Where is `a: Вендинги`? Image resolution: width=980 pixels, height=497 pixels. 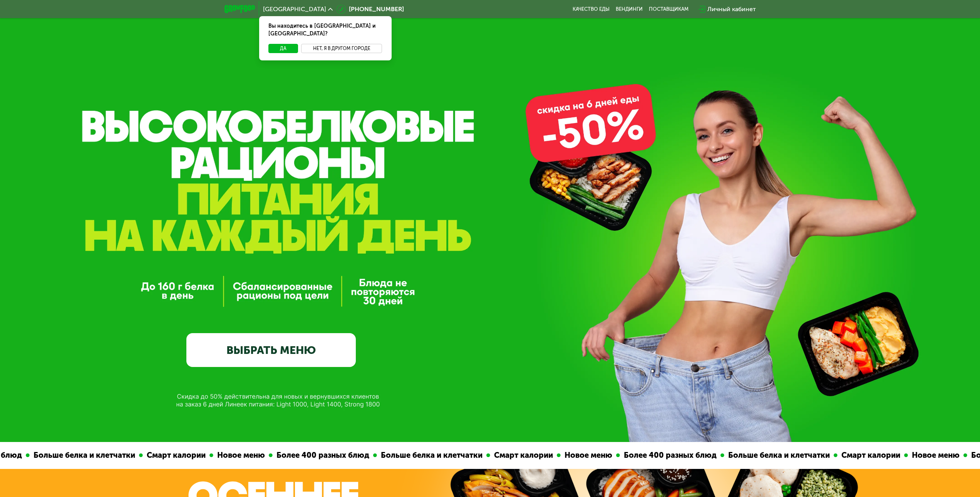 a: Вендинги is located at coordinates (629, 10).